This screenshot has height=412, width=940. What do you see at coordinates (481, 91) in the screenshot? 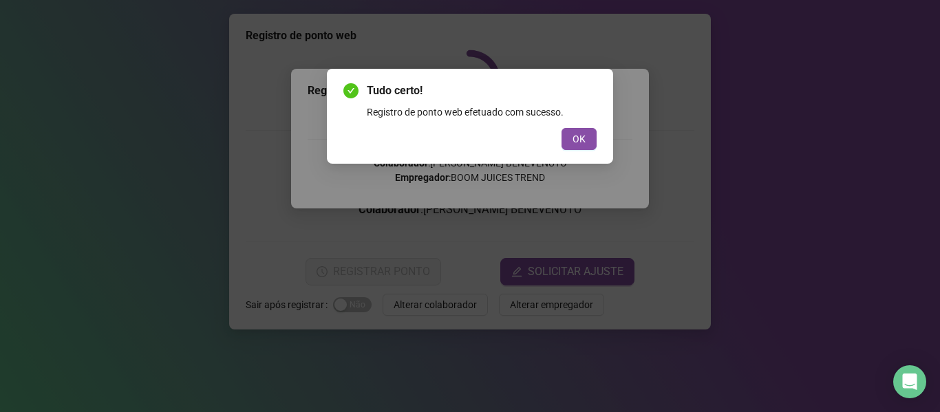
I see `span: Tudo certo!` at bounding box center [481, 91].